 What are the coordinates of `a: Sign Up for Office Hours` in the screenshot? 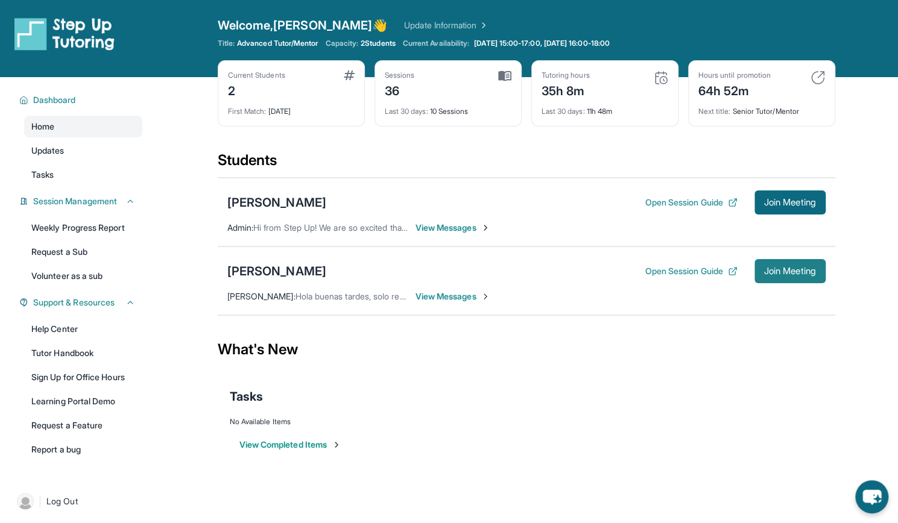 It's located at (83, 377).